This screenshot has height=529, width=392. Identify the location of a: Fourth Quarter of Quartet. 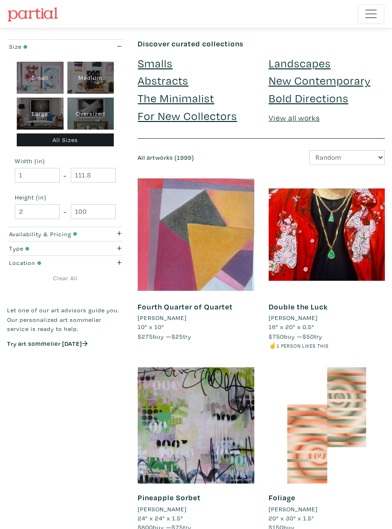
(185, 307).